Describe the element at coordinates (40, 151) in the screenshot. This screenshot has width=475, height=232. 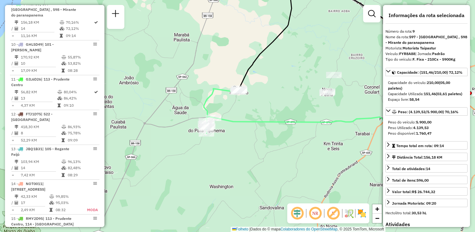
I see `span: | 105 - Regente Feijó` at that location.